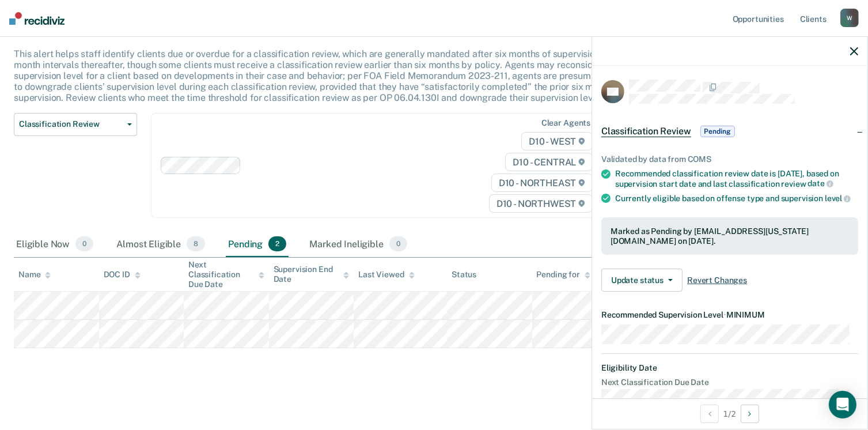 Image resolution: width=868 pixels, height=430 pixels. What do you see at coordinates (335, 76) in the screenshot?
I see `p: This alert helps staff identify clients due or overdue for a classification review, which are gen...` at bounding box center [335, 76].